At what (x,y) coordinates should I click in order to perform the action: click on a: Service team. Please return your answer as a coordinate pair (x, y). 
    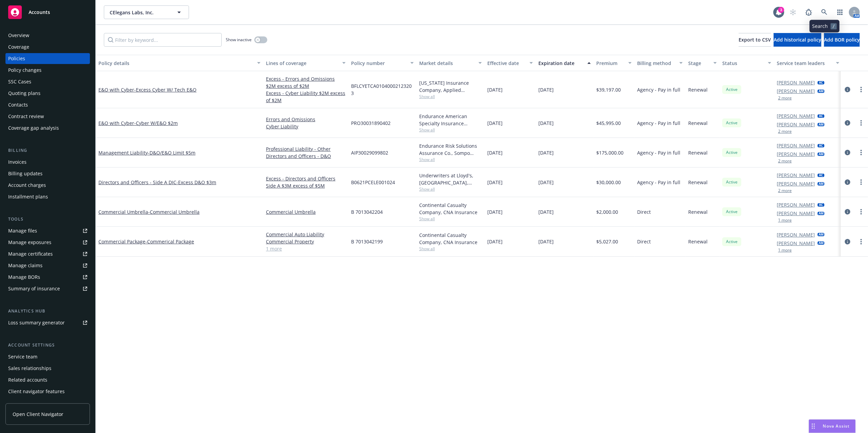
    Looking at the image, I should click on (48, 357).